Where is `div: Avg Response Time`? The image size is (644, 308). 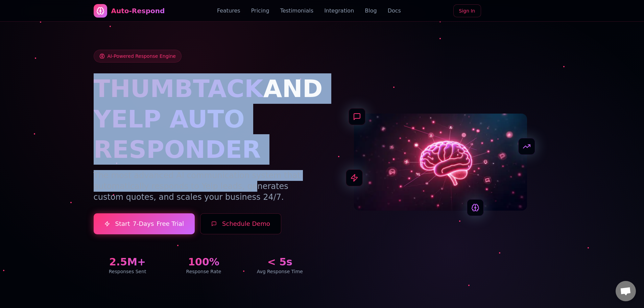
div: Avg Response Time is located at coordinates (279, 272).